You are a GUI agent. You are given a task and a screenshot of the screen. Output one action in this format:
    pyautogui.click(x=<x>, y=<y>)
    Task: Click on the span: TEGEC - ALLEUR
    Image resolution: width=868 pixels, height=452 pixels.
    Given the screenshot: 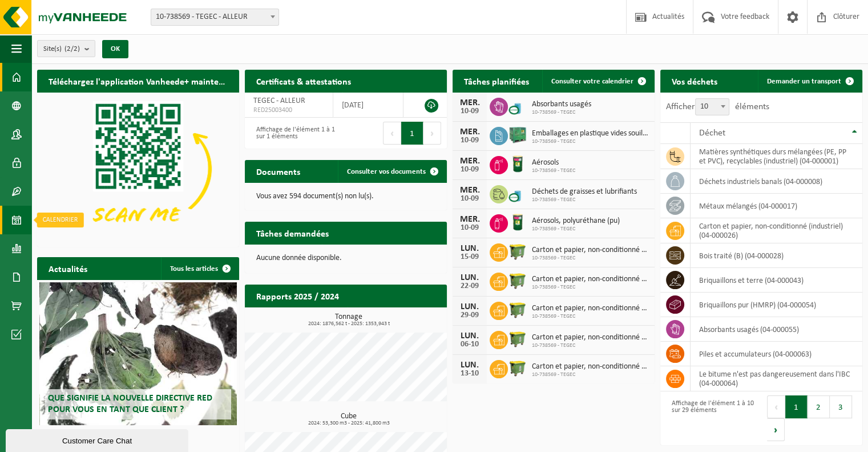 What is the action you would take?
    pyautogui.click(x=279, y=100)
    